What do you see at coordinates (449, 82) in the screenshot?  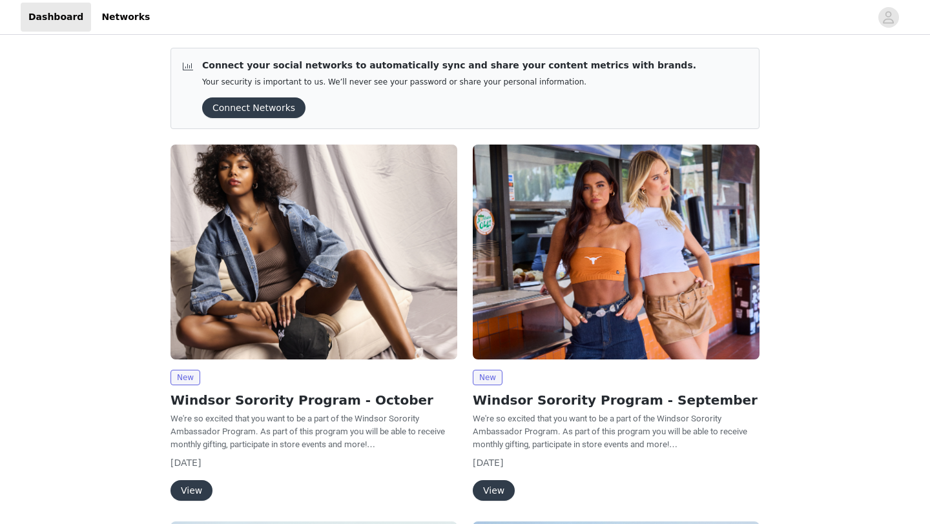 I see `p: Your security is important to us. We’ll never see your password or share your personal information.` at bounding box center [449, 82].